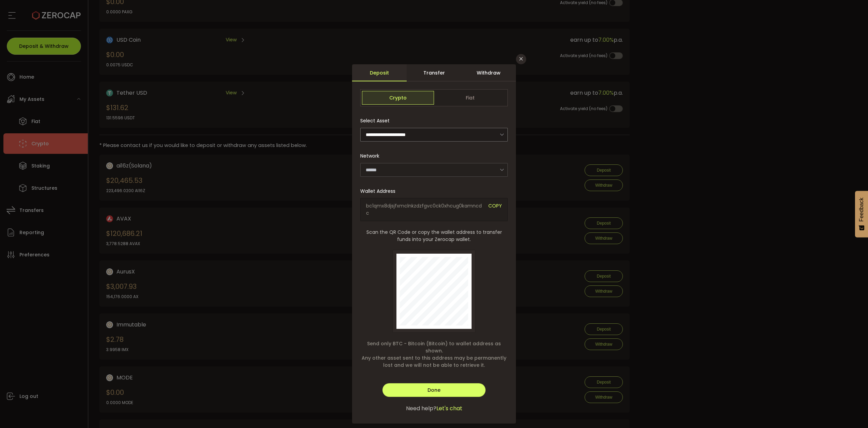 This screenshot has width=868, height=428. What do you see at coordinates (398, 98) in the screenshot?
I see `span: Crypto` at bounding box center [398, 98].